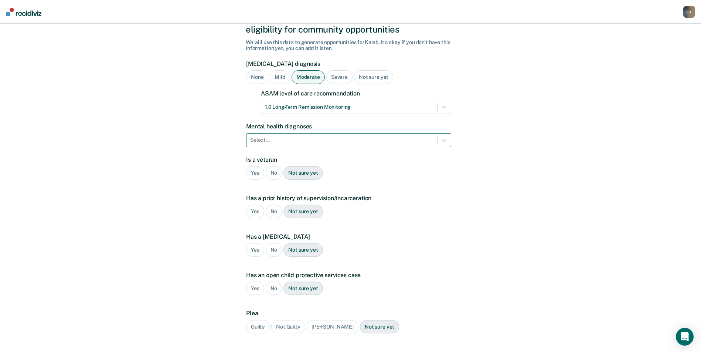 The width and height of the screenshot is (701, 353). What do you see at coordinates (24, 12) in the screenshot?
I see `img: Recidiviz` at bounding box center [24, 12].